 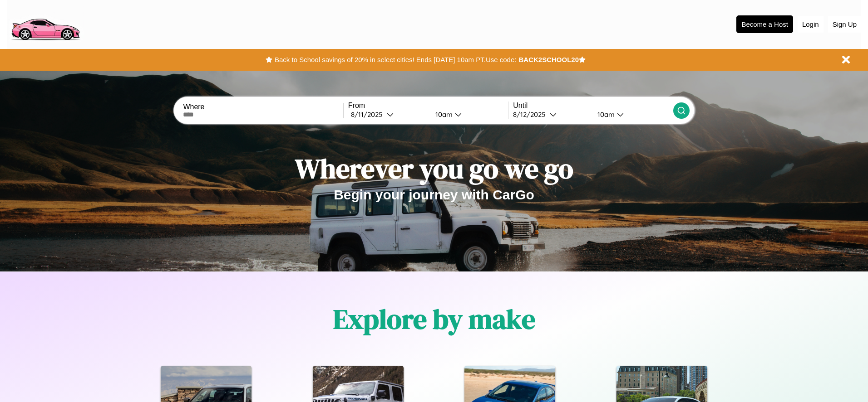 I want to click on button: Become a Host, so click(x=764, y=24).